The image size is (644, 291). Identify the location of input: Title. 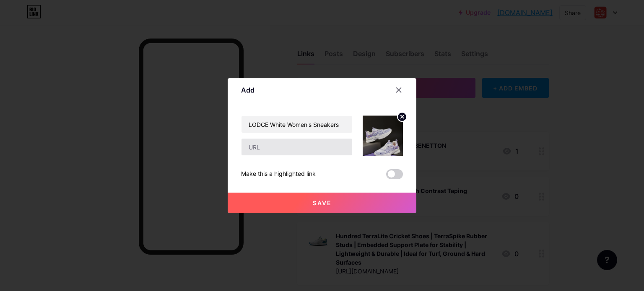
(296, 124).